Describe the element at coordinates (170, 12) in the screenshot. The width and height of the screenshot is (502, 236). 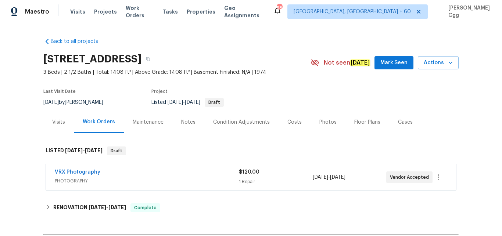
I see `span: Tasks` at that location.